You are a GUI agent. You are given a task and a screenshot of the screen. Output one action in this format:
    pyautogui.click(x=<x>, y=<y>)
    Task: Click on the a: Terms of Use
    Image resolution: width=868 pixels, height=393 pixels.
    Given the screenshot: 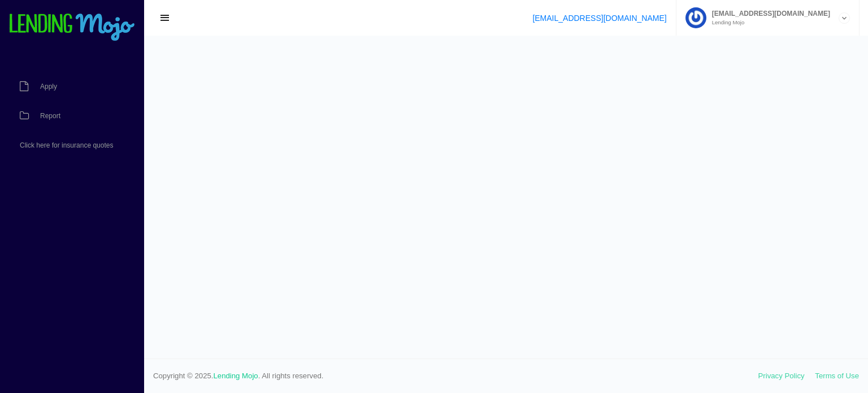 What is the action you would take?
    pyautogui.click(x=837, y=375)
    